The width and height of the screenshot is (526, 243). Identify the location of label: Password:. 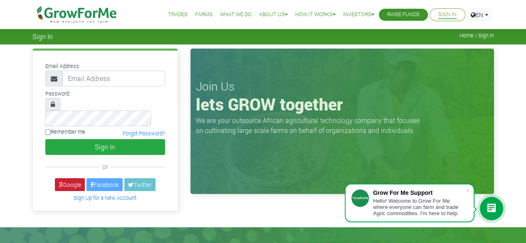
(58, 94).